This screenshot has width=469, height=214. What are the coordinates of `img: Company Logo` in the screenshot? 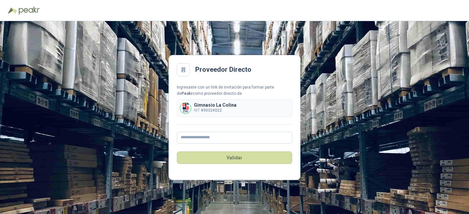 It's located at (185, 108).